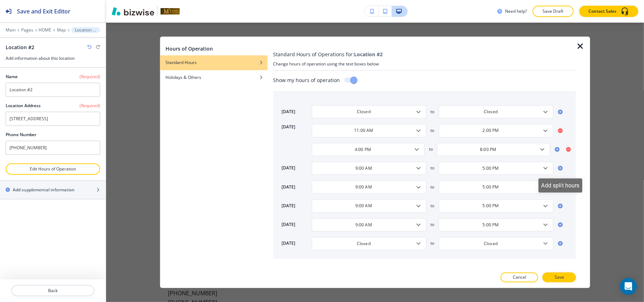 The height and width of the screenshot is (302, 644). Describe the element at coordinates (27, 30) in the screenshot. I see `p: Pages` at that location.